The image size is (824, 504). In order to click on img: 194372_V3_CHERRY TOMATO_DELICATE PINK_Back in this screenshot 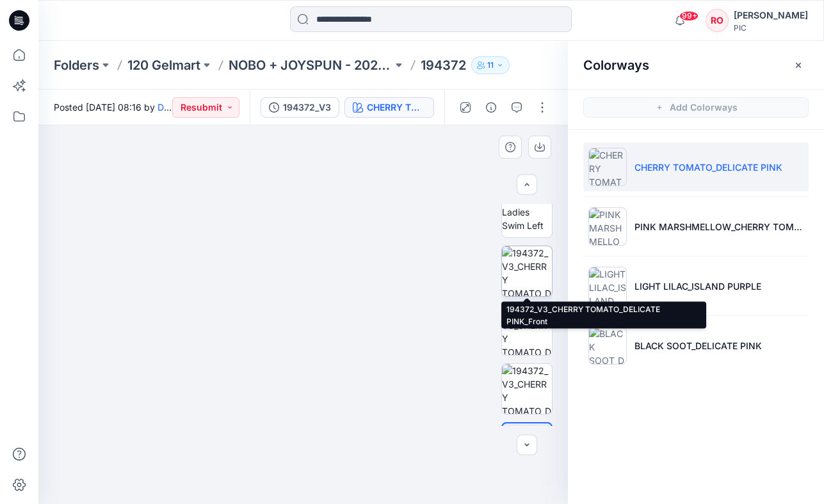, I will do `click(527, 389)`.